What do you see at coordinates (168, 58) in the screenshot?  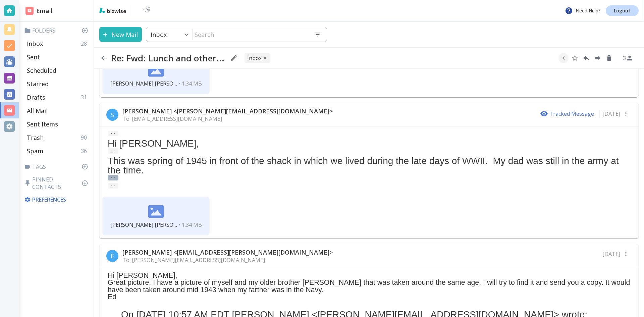 I see `h2: Re: Fwd: Lunch and other...` at bounding box center [168, 58].